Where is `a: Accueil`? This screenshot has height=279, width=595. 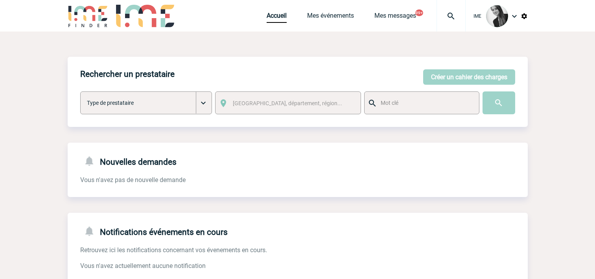
a: Accueil is located at coordinates (277, 17).